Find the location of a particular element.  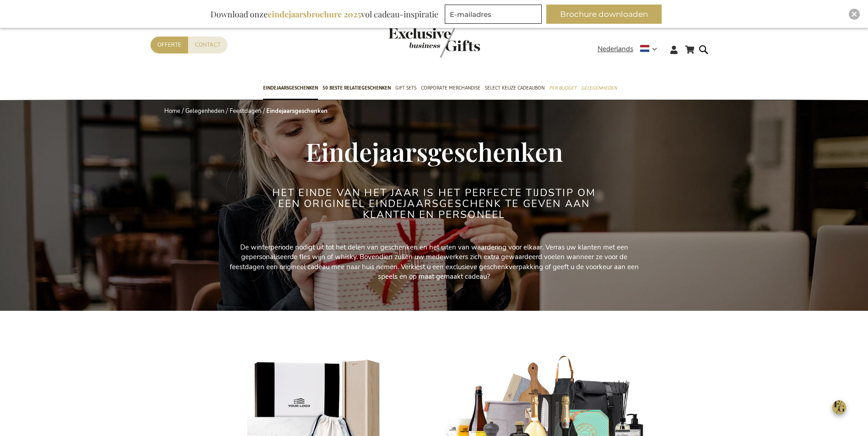

div: Close is located at coordinates (854, 14).